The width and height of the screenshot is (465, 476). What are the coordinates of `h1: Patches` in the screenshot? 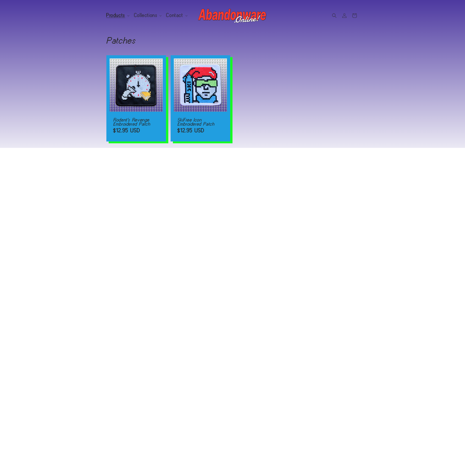 It's located at (232, 40).